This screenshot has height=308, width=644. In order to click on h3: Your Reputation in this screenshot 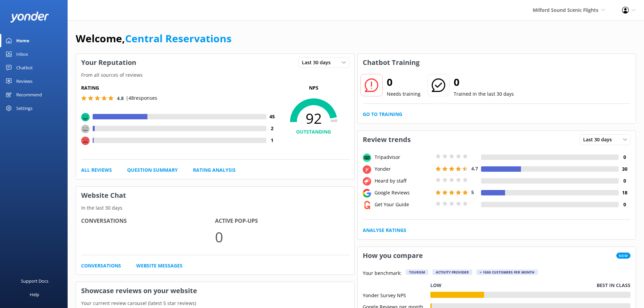, I will do `click(108, 63)`.